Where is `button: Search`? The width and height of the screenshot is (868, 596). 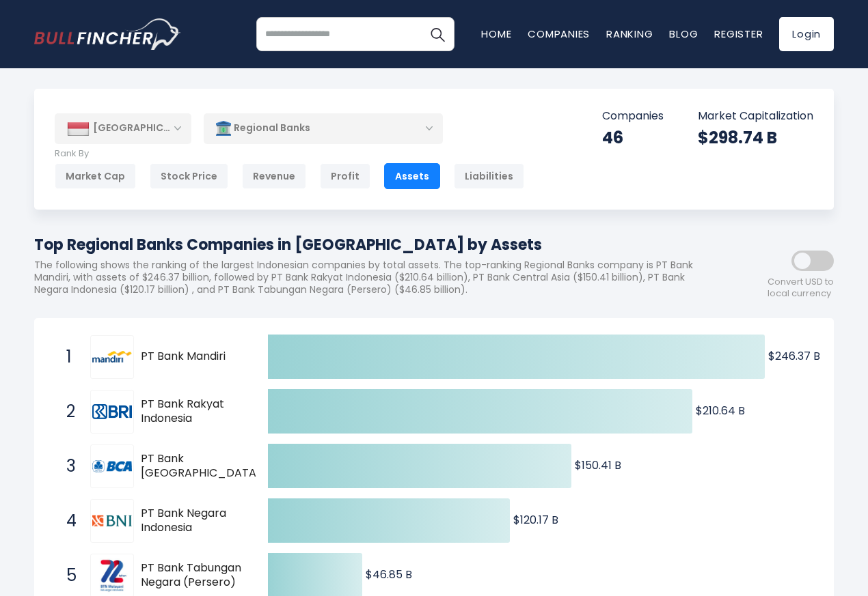 button: Search is located at coordinates (438, 34).